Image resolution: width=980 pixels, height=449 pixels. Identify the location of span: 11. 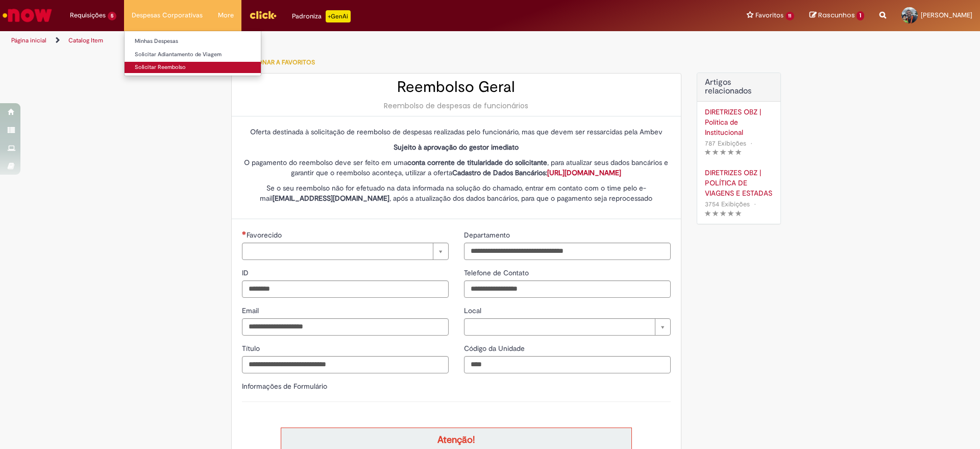
(790, 16).